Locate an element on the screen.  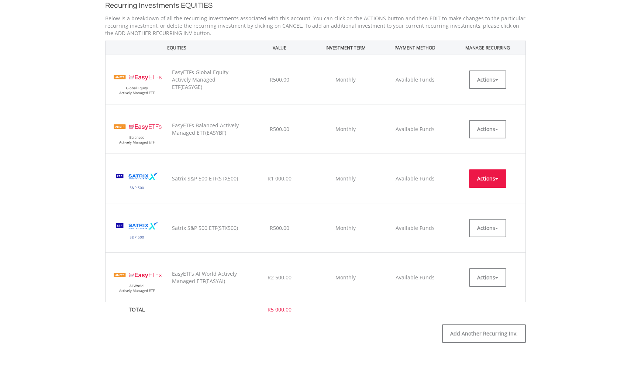
th: EQUITIES is located at coordinates (177, 48).